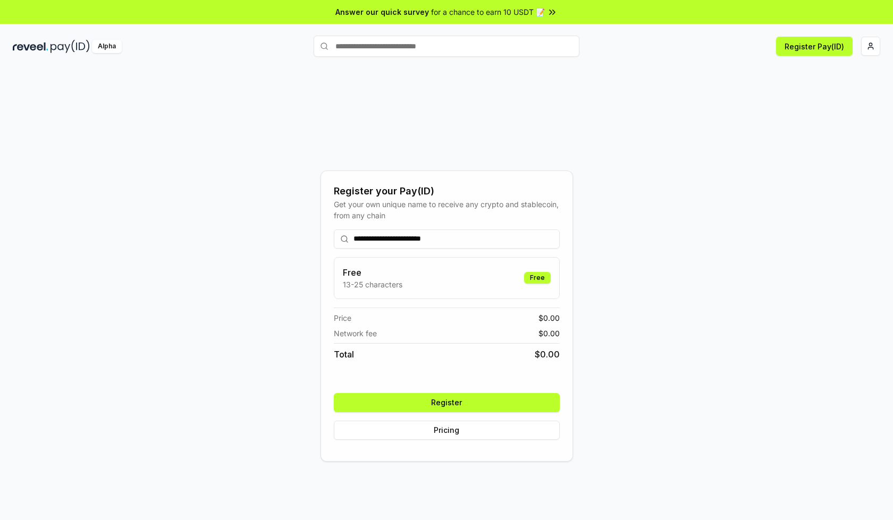 This screenshot has width=893, height=520. I want to click on span: for a chance to earn 10 USDT 📝, so click(488, 12).